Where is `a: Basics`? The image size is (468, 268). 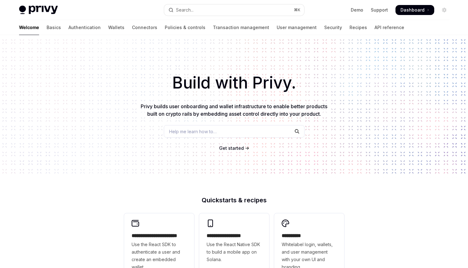 a: Basics is located at coordinates (54, 27).